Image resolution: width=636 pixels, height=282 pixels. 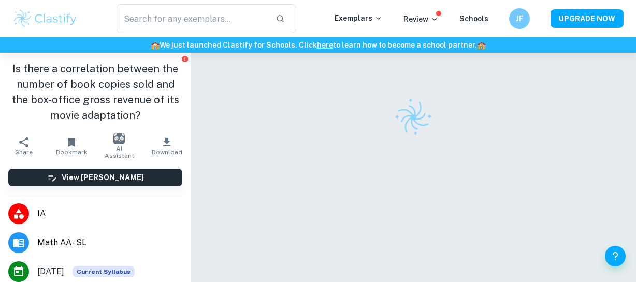 What do you see at coordinates (71, 152) in the screenshot?
I see `span: Bookmark` at bounding box center [71, 152].